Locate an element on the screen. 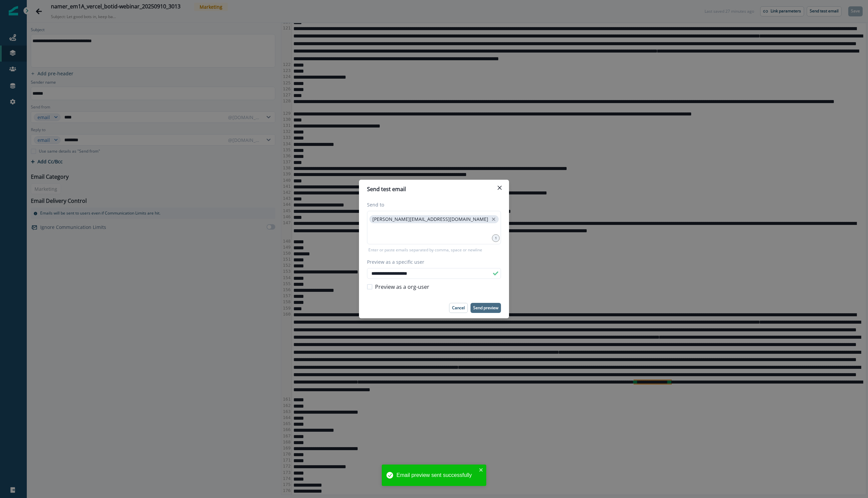 This screenshot has height=498, width=868. p: Enter or paste emails separated by comma, space or newline is located at coordinates (426, 251).